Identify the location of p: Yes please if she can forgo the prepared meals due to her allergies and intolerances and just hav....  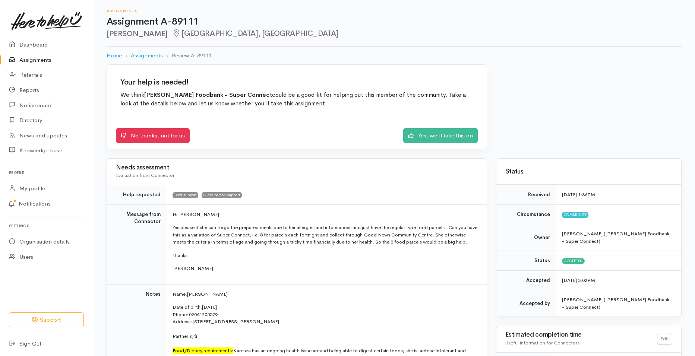
(325, 235).